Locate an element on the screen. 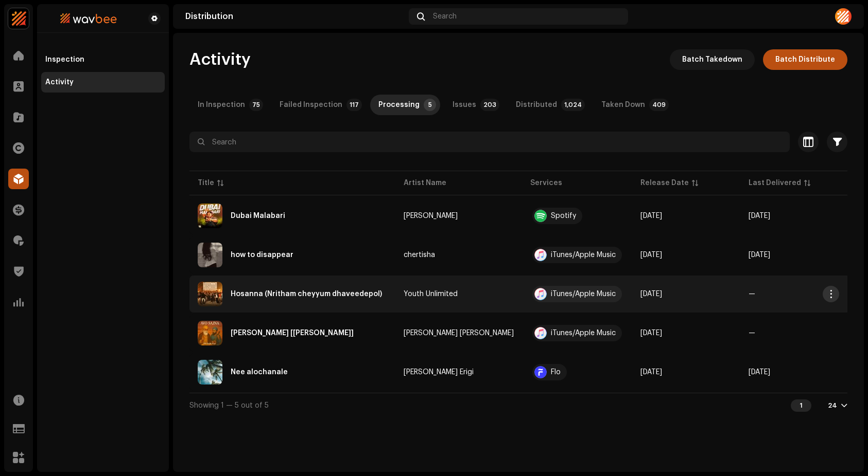 The height and width of the screenshot is (476, 868). div: Distributed is located at coordinates (536, 105).